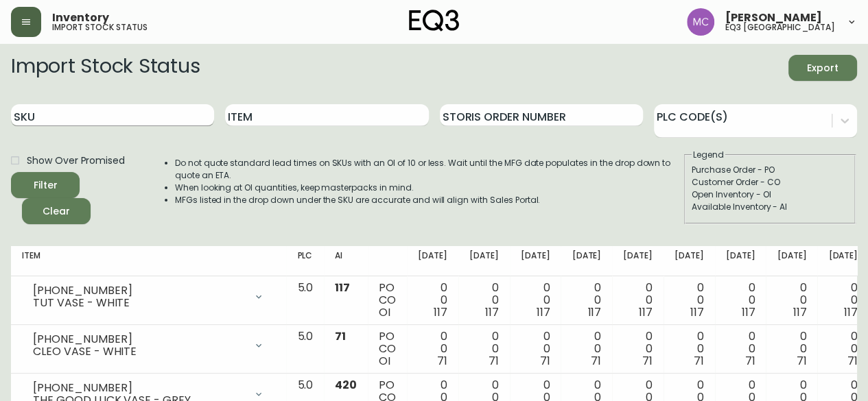 This screenshot has height=401, width=868. What do you see at coordinates (823, 68) in the screenshot?
I see `button: Export` at bounding box center [823, 68].